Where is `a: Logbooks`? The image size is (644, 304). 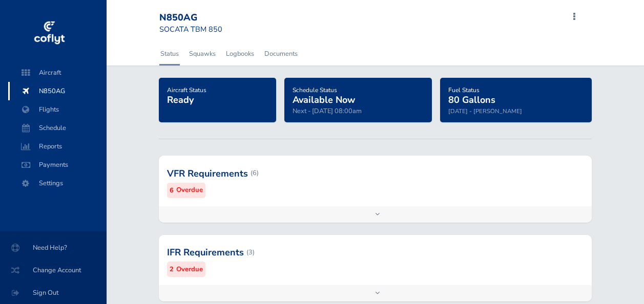 a: Logbooks is located at coordinates (240, 54).